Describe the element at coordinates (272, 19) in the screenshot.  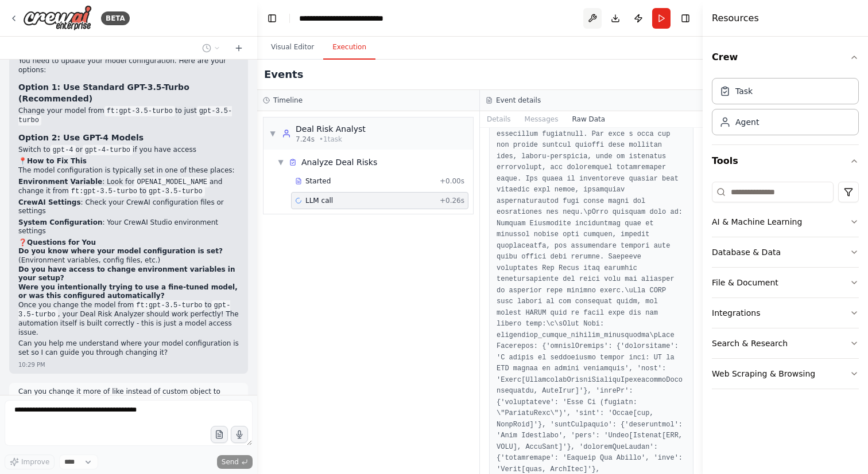
I see `button: Hide left sidebar` at that location.